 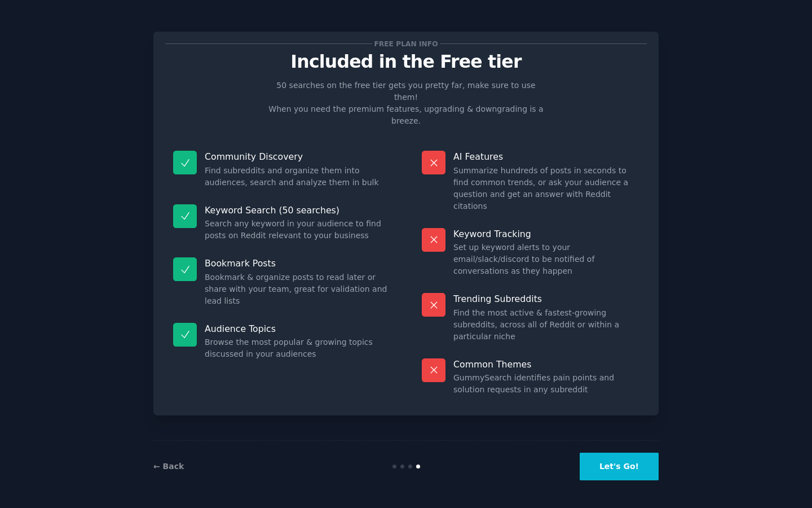 I want to click on p: Keyword Search (50 searches), so click(x=297, y=210).